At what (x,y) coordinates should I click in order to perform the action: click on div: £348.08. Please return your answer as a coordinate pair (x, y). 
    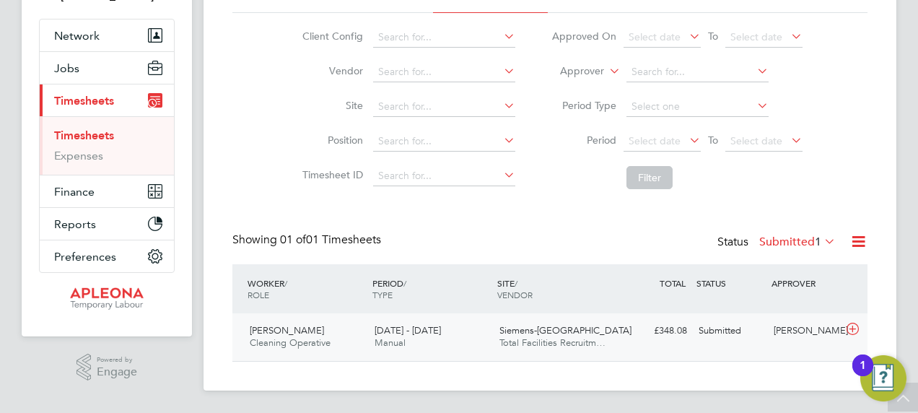
    Looking at the image, I should click on (655, 330).